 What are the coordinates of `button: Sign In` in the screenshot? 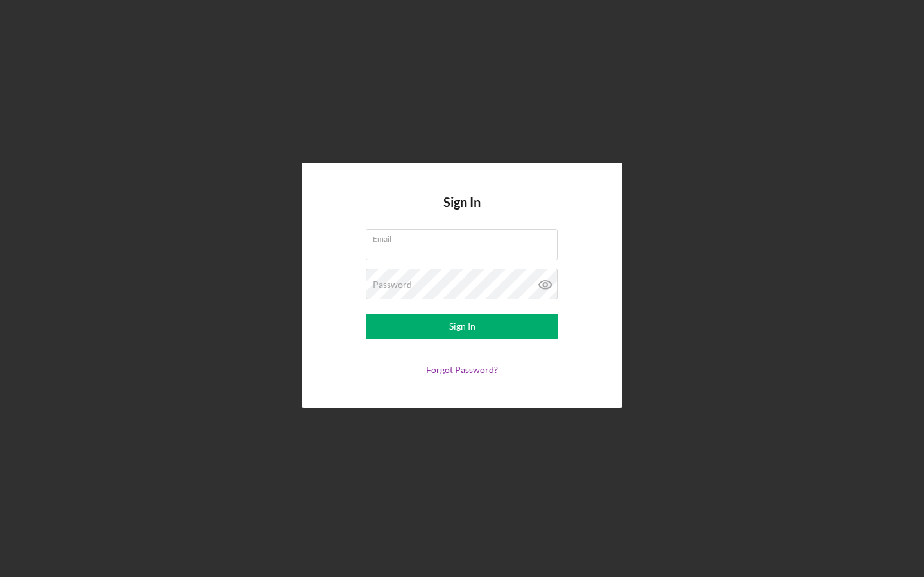 It's located at (462, 327).